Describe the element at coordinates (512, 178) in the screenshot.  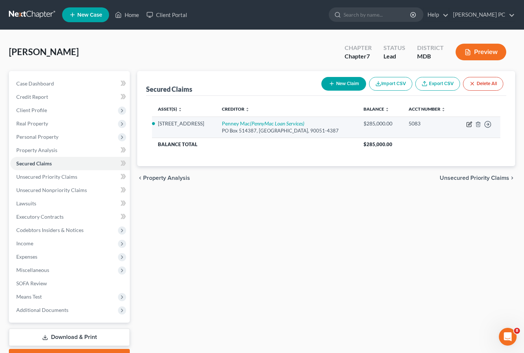
I see `i: chevron_right` at that location.